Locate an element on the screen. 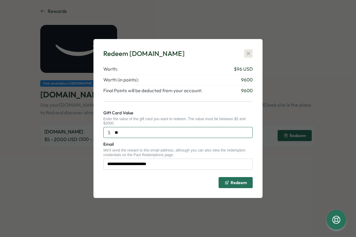 The image size is (356, 237). div: Enter the value of the gift card you want to redeem. The value must be between $5 and $2000. is located at coordinates (178, 121).